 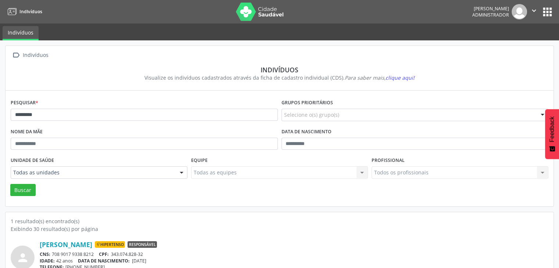 What do you see at coordinates (110, 245) in the screenshot?
I see `span: Hipertenso` at bounding box center [110, 245].